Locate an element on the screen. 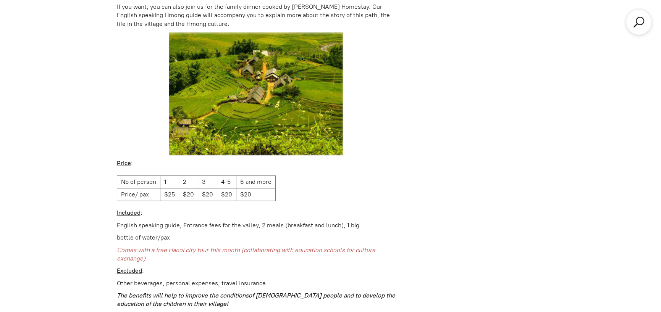  p: Other beverages, personal expenses, travel insurance is located at coordinates (256, 284).